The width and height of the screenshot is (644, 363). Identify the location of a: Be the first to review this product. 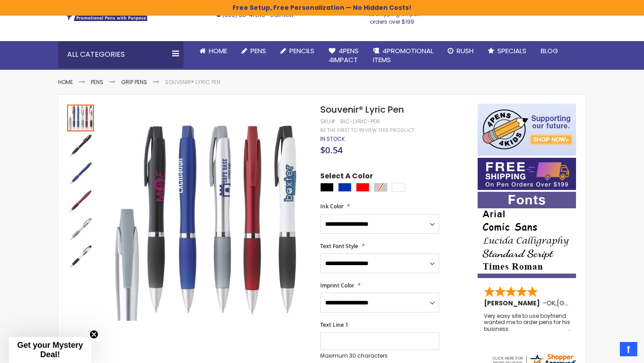
(367, 130).